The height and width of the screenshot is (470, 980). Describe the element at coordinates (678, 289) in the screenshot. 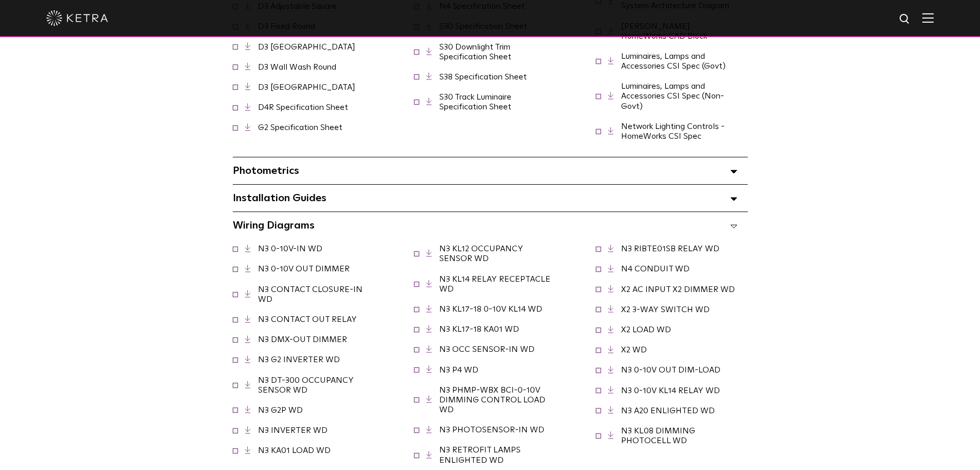

I see `a: X2 AC INPUT X2 DIMMER WD` at that location.